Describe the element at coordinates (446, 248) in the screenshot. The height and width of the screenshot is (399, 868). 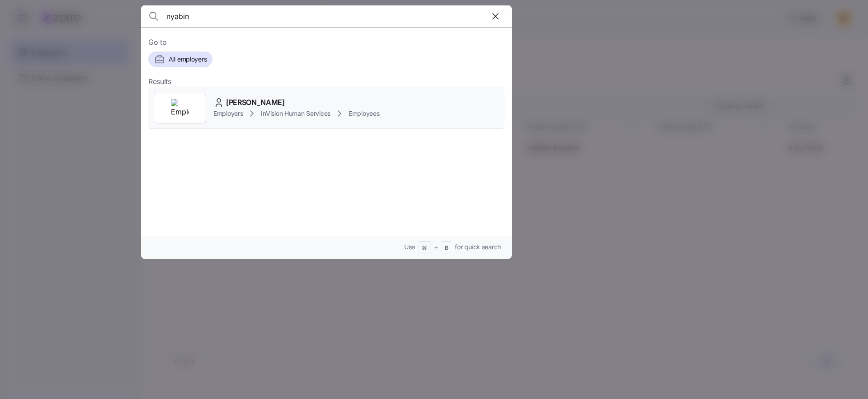
I see `span: B` at that location.